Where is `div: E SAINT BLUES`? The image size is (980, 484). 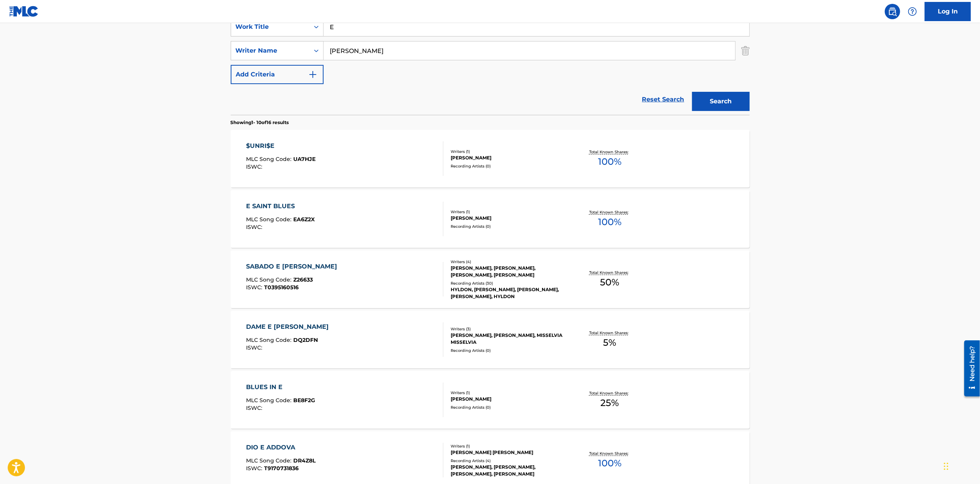 div: E SAINT BLUES is located at coordinates (280, 207).